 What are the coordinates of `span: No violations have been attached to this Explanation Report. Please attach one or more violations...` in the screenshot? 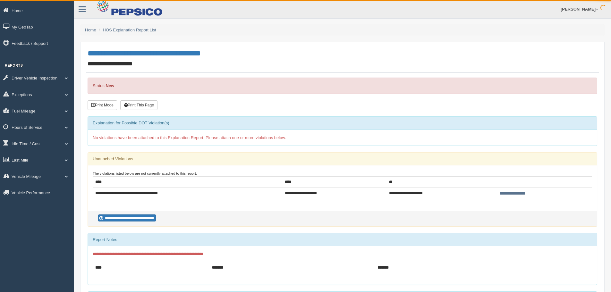 It's located at (189, 138).